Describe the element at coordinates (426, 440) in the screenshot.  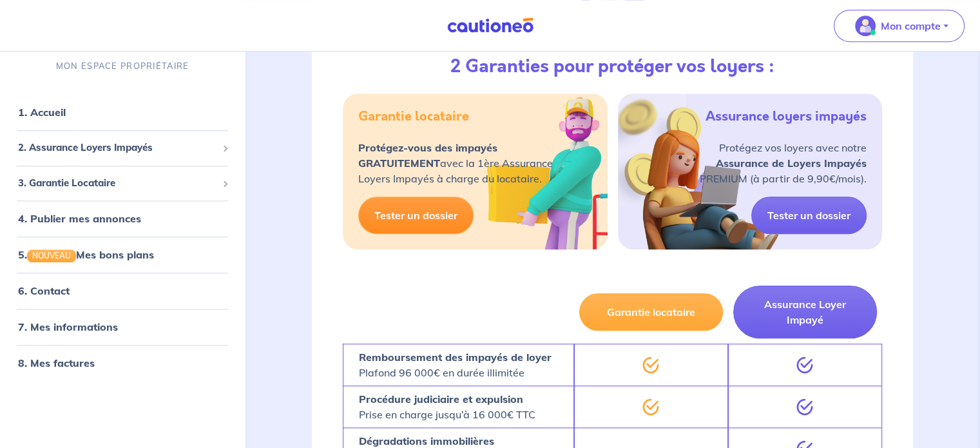
I see `strong: Dégradations immobilières` at that location.